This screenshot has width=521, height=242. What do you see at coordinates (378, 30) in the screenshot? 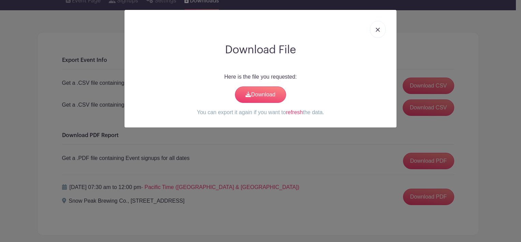
I see `img: close_button-5f87c8562297e5c2d7936805f587ecaba9071eb48480494691a3f1689db116b3.svg` at bounding box center [378, 30].